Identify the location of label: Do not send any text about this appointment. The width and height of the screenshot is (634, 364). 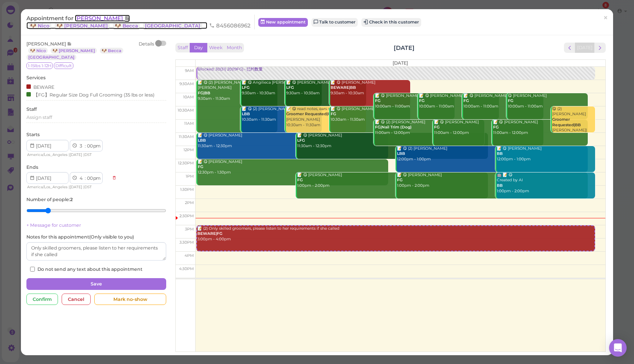
(86, 269).